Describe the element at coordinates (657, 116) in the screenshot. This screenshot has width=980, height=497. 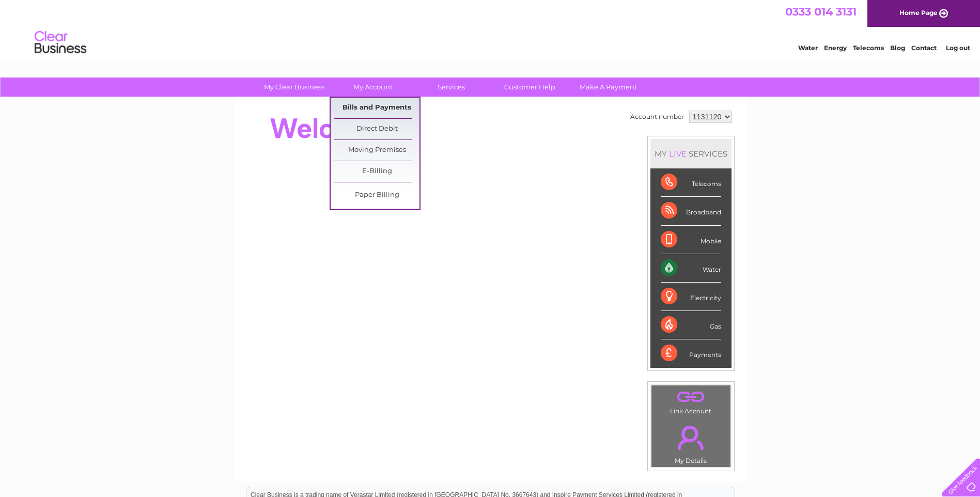
I see `td: Account number` at that location.